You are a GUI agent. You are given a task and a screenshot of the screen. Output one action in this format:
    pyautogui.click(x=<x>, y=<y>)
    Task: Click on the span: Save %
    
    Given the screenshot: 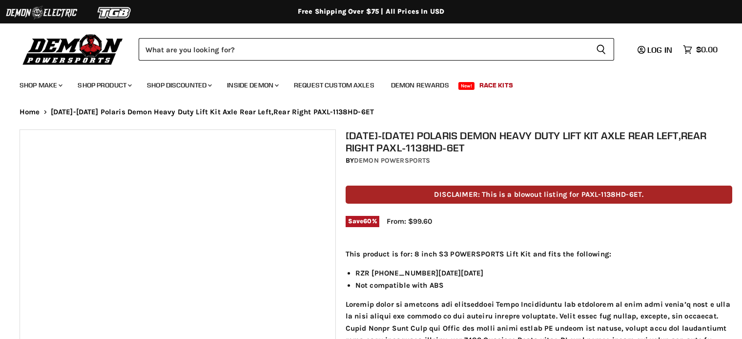 What is the action you would take?
    pyautogui.click(x=362, y=221)
    